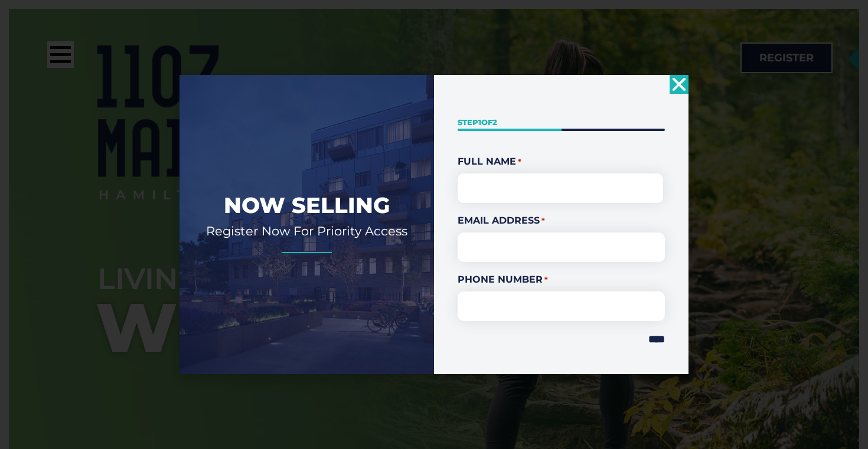 The image size is (868, 449). Describe the element at coordinates (306, 231) in the screenshot. I see `h2: Register Now For Priority Access` at that location.